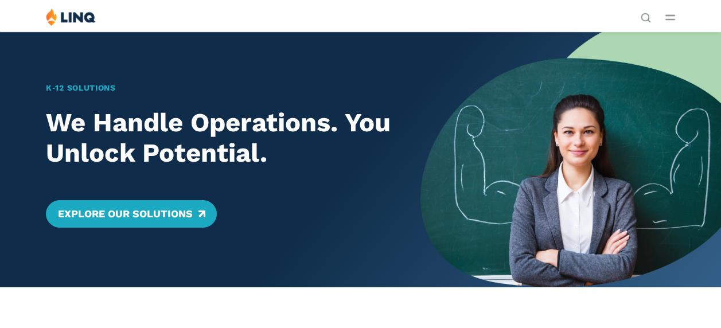 The image size is (721, 328). What do you see at coordinates (570, 159) in the screenshot?
I see `img: Home Banner` at bounding box center [570, 159].